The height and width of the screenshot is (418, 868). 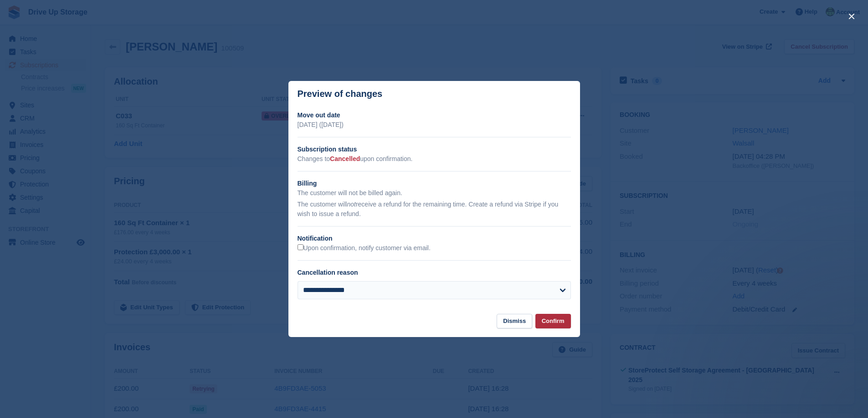 I want to click on p: Preview of changes, so click(x=340, y=94).